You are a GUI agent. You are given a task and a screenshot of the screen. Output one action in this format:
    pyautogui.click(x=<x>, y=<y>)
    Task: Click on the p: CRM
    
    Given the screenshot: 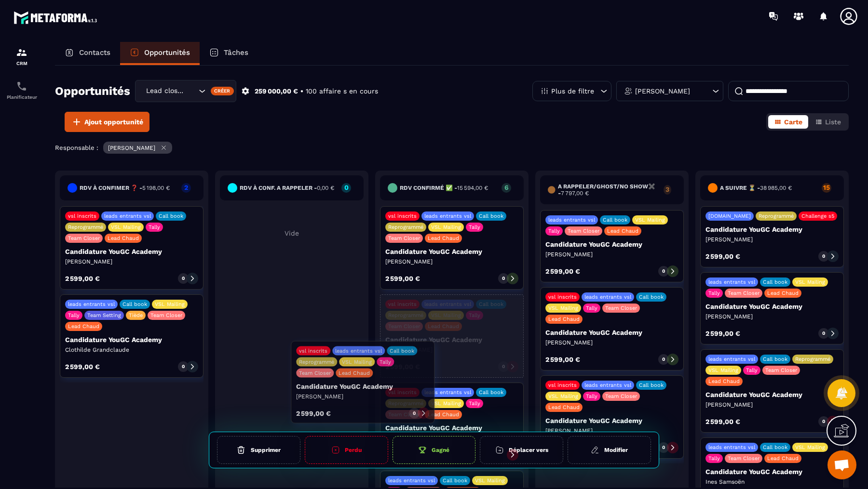 What is the action you would take?
    pyautogui.click(x=21, y=63)
    